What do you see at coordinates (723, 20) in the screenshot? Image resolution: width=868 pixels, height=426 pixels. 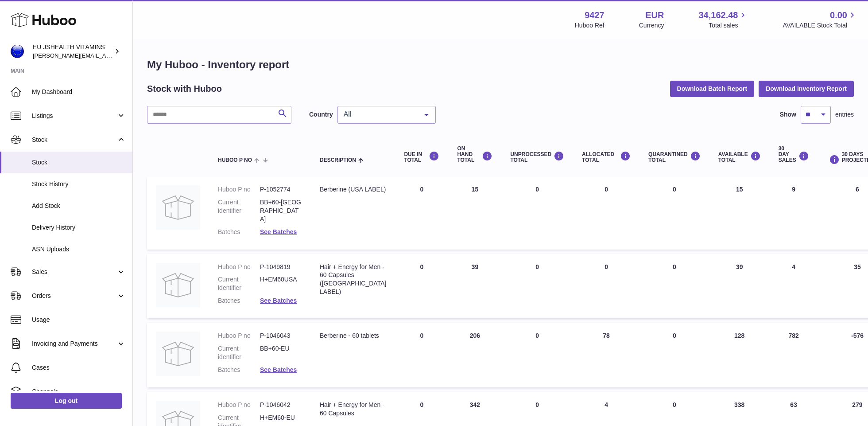 I see `a: 34,162.48 Total sales` at bounding box center [723, 20].